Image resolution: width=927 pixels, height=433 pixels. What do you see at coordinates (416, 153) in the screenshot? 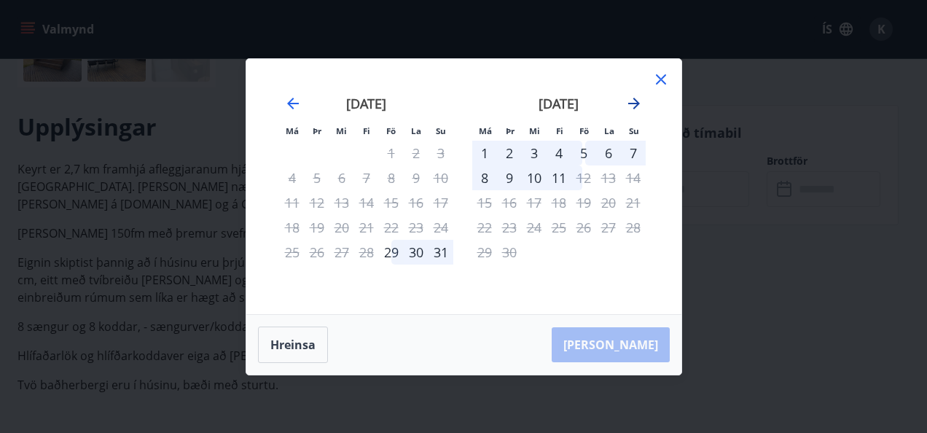
I see `td: Not available. laugardagur, 2. ágúst 2025` at bounding box center [416, 153].